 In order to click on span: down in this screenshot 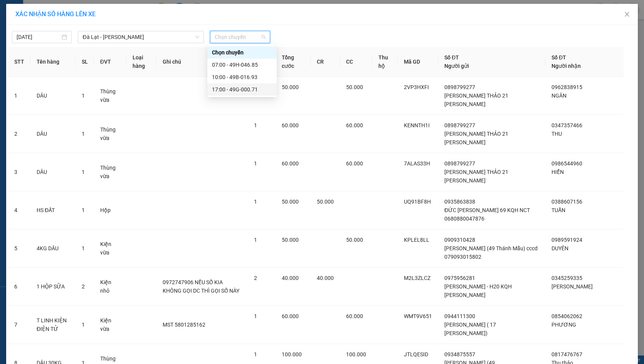, I will do `click(197, 37)`.